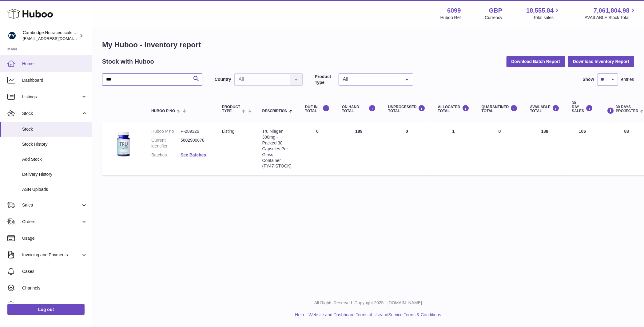  What do you see at coordinates (494, 17) in the screenshot?
I see `div: Currency` at bounding box center [494, 17].